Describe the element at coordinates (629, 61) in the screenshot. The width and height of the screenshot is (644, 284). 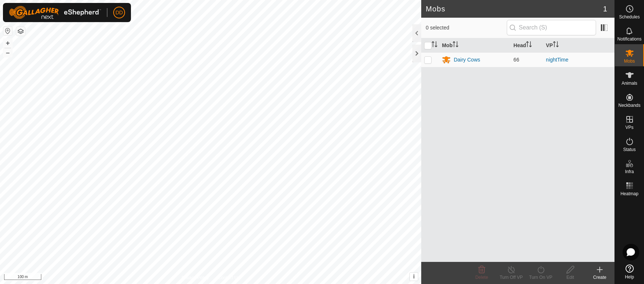
I see `span: Mobs` at that location.